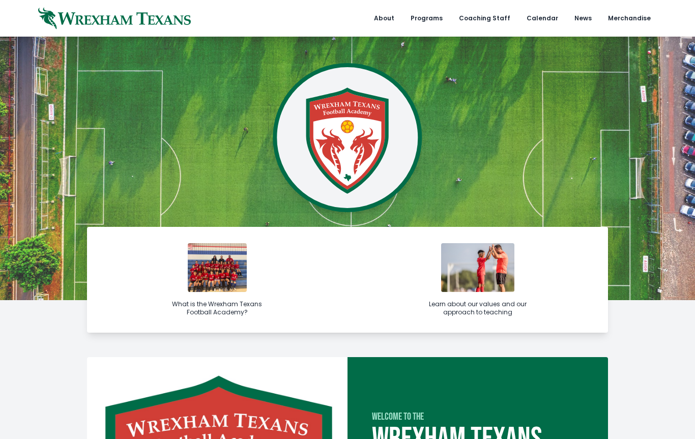  I want to click on img: with-player.jpg, so click(478, 268).